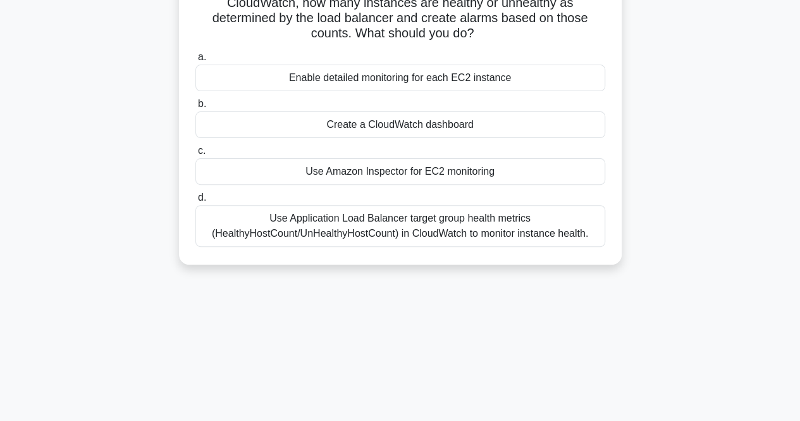  Describe the element at coordinates (202, 150) in the screenshot. I see `span: c.` at that location.